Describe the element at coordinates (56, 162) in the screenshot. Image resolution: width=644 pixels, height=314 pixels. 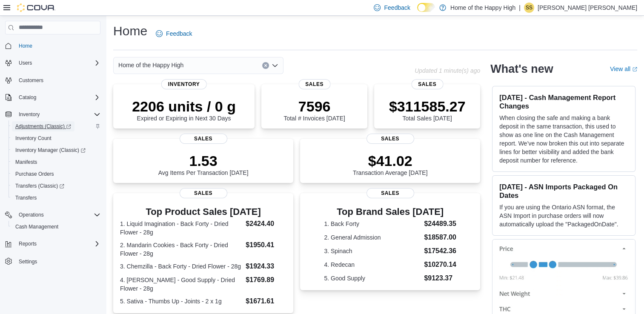
I see `button: Manifests` at that location.